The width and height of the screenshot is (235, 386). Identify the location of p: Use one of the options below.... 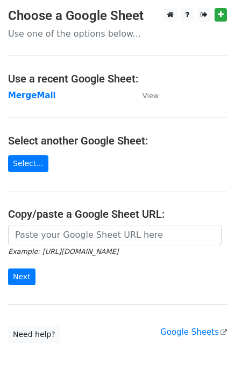
(117, 33).